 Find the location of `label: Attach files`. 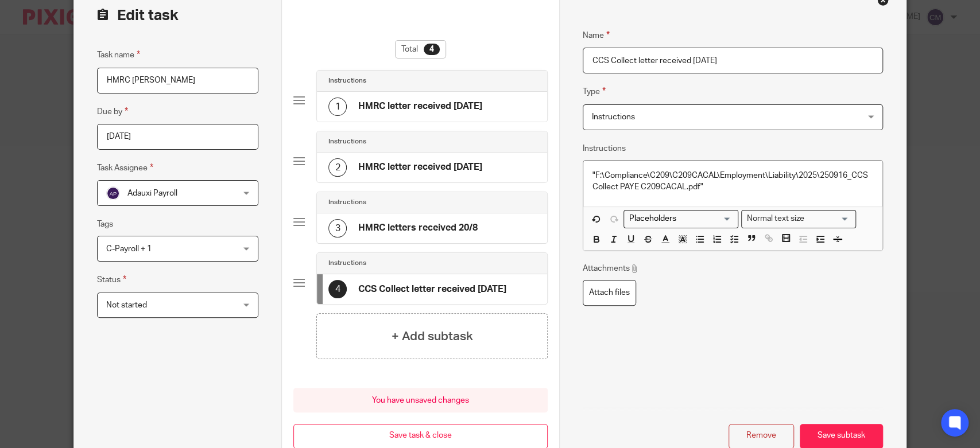

label: Attach files is located at coordinates (609, 292).